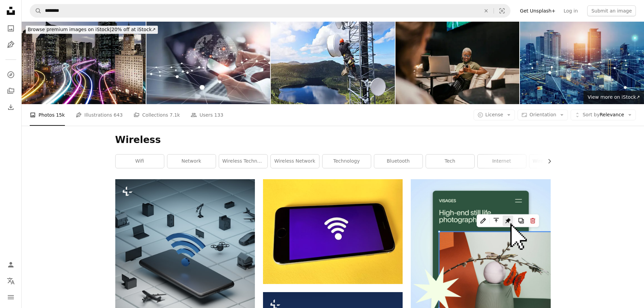 The width and height of the screenshot is (644, 308). What do you see at coordinates (543, 115) in the screenshot?
I see `button: Orientation` at bounding box center [543, 115].